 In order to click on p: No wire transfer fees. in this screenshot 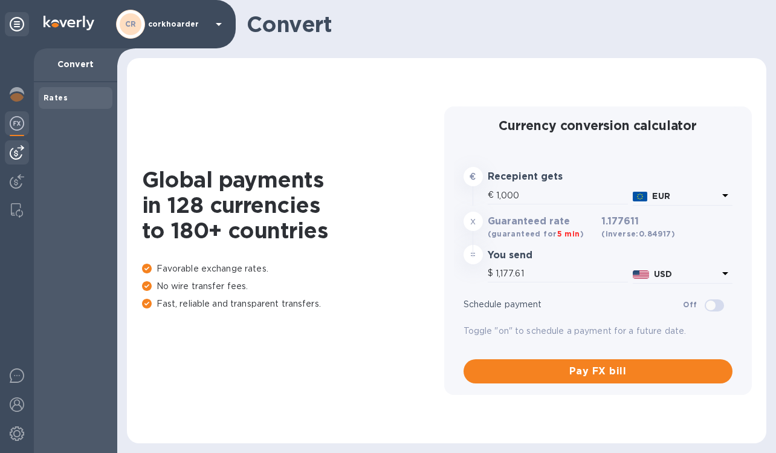, I will do `click(293, 286)`.